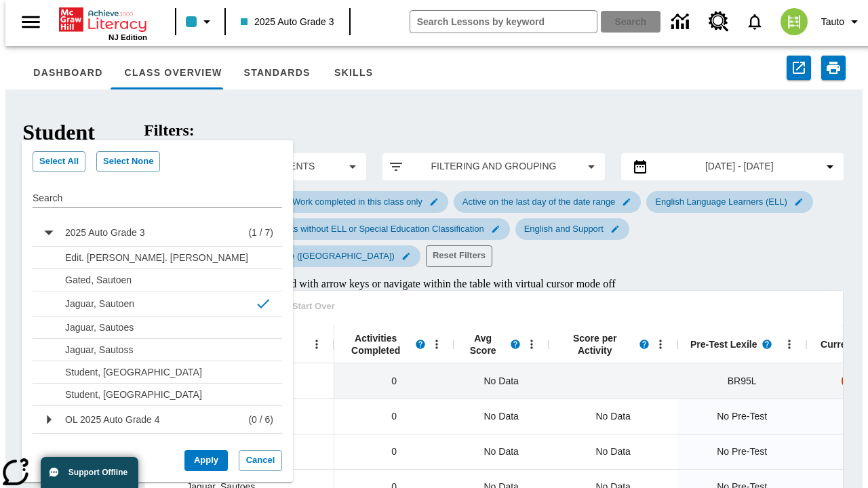  What do you see at coordinates (166, 280) in the screenshot?
I see `p: Gated, Sautoen` at bounding box center [166, 280].